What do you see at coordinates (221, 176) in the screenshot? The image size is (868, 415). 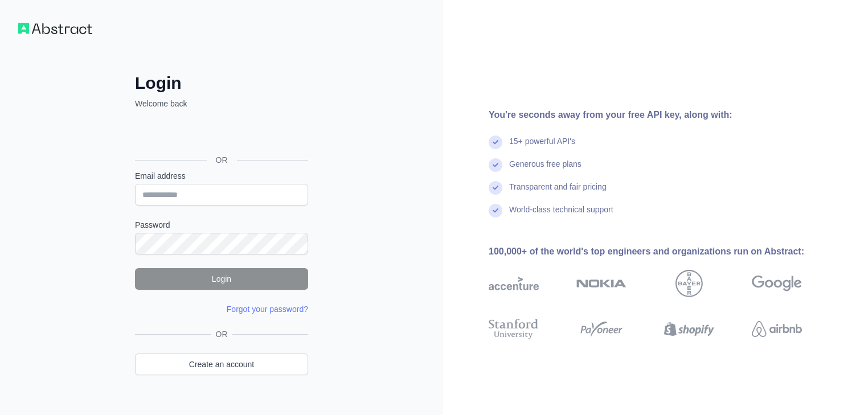 I see `label: Email address` at bounding box center [221, 176].